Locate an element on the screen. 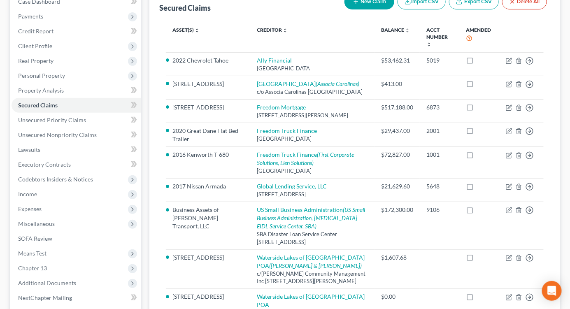 The height and width of the screenshot is (309, 570). a: NextChapter Mailing is located at coordinates (76, 298).